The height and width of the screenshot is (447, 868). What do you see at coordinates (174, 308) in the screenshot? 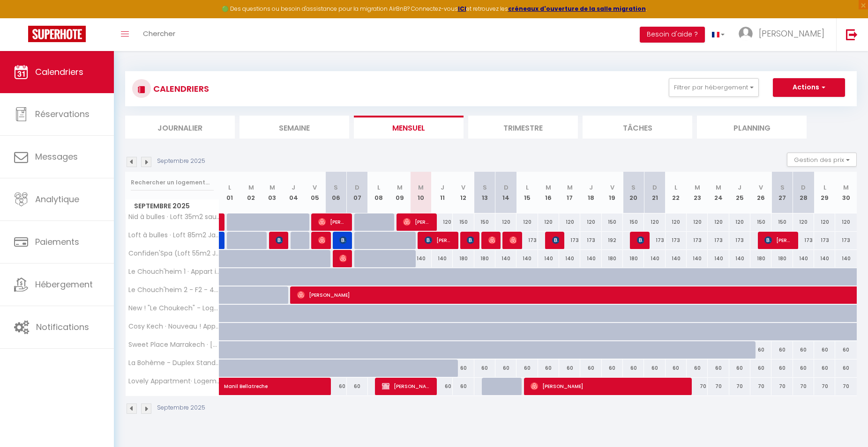
I see `span: New ! "Le Choukech" - Logement 42m2 avec balcon nouveau Gueliz` at bounding box center [174, 308].